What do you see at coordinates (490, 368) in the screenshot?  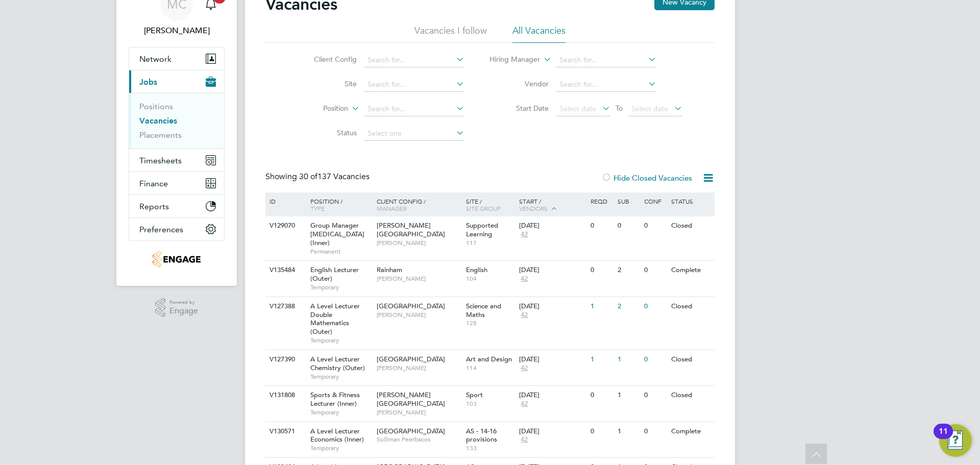 I see `span: 114` at bounding box center [490, 368].